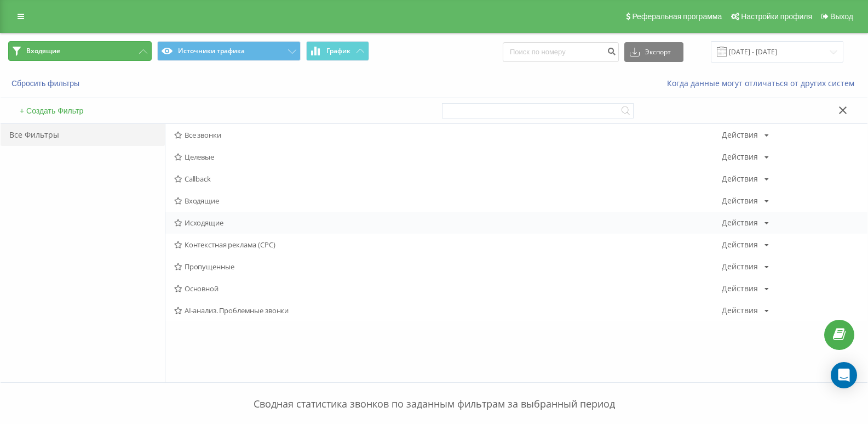 This screenshot has width=868, height=424. Describe the element at coordinates (843, 111) in the screenshot. I see `button: Закрыть` at that location.